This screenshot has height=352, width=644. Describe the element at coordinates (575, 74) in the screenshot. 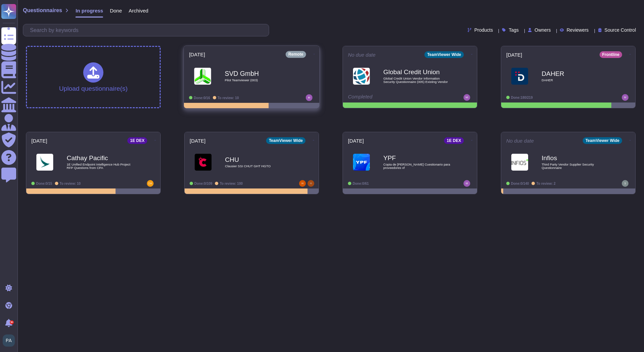

I see `b: DAHER` at that location.